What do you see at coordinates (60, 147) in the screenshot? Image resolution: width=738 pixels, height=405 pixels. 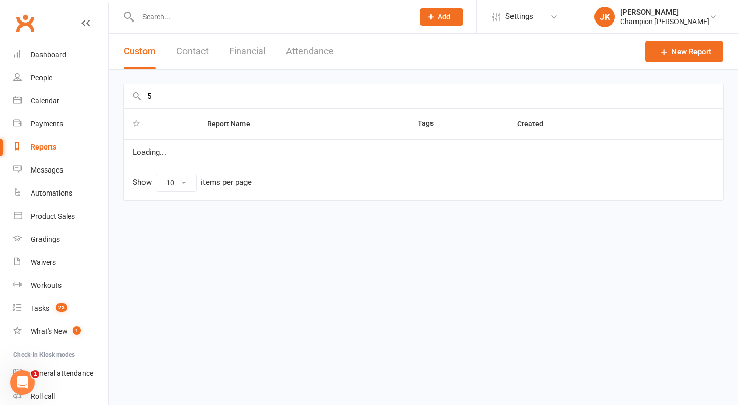 I see `a: Reports` at bounding box center [60, 147].